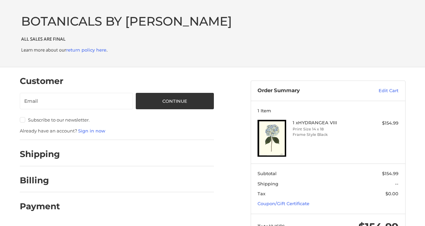  What do you see at coordinates (213, 50) in the screenshot?
I see `p: Learn more about our .` at bounding box center [213, 50].